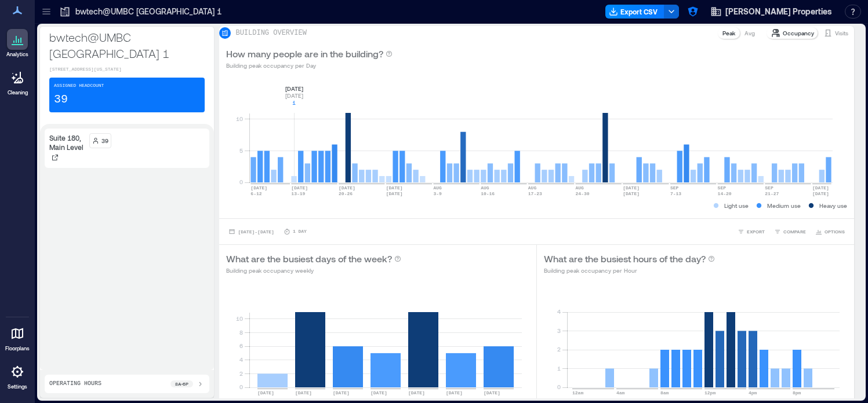 This screenshot has width=868, height=403. I want to click on p: Building peak occupancy per Day, so click(309, 65).